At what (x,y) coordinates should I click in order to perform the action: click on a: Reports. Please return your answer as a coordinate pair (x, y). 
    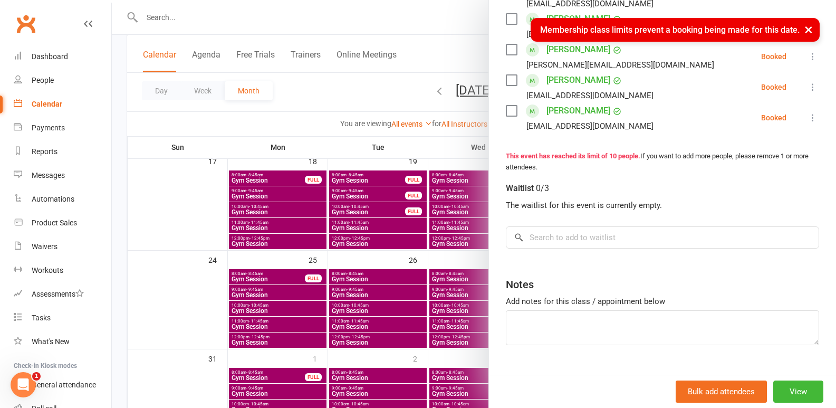
    Looking at the image, I should click on (62, 151).